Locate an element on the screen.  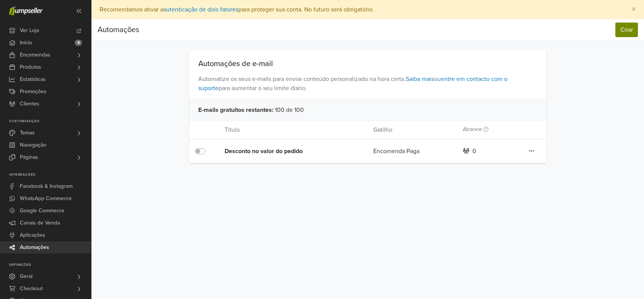
span: Estatísticas is located at coordinates (33, 80).